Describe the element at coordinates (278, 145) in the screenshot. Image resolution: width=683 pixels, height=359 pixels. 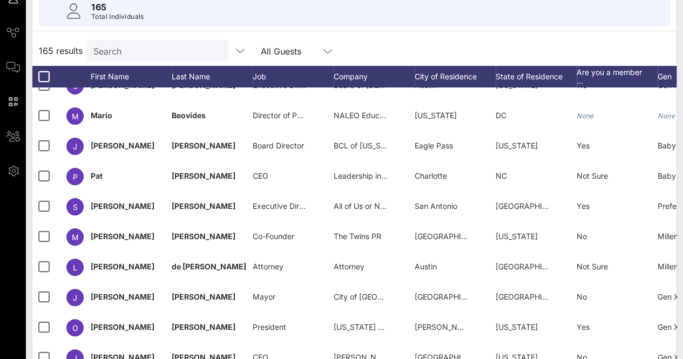
I see `span: Board Director` at that location.